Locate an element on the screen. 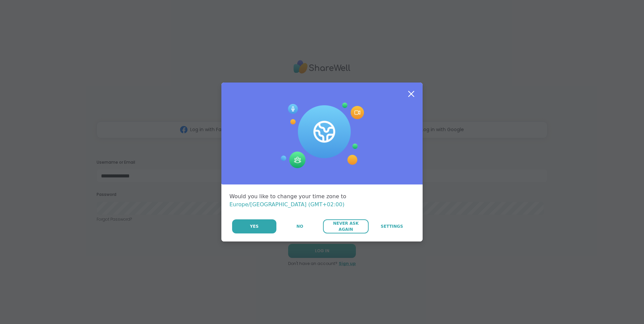  a: Settings is located at coordinates (392, 227).